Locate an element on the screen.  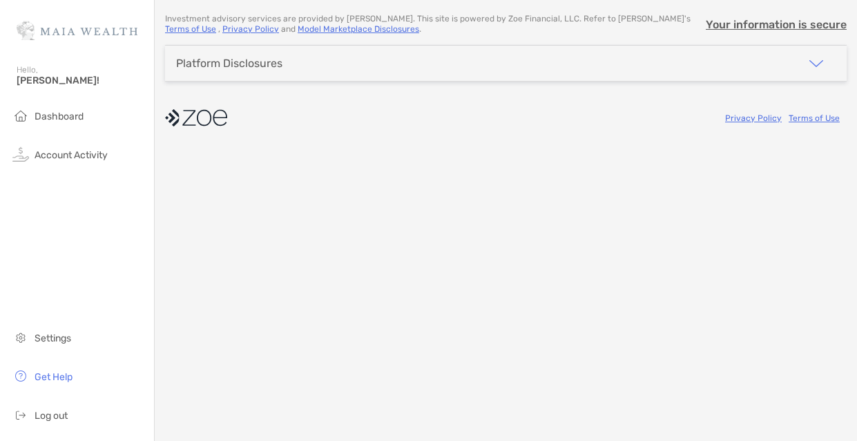
p: Your information is secure is located at coordinates (776, 24).